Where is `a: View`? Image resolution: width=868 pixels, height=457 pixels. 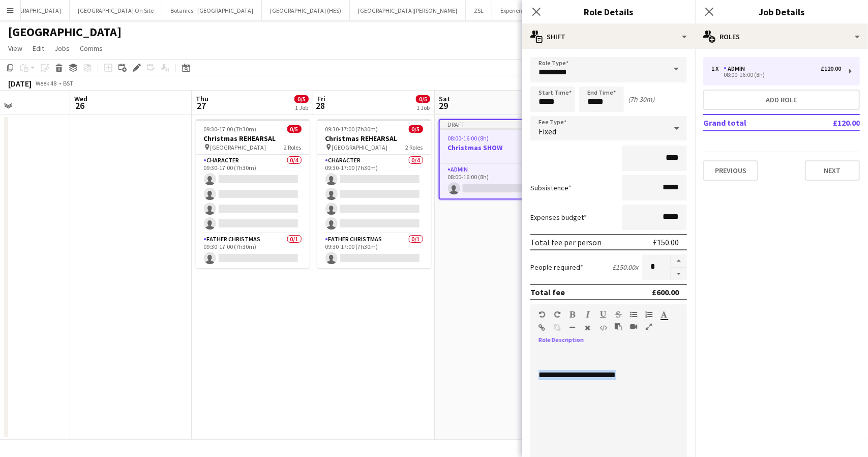
a: View is located at coordinates (16, 48).